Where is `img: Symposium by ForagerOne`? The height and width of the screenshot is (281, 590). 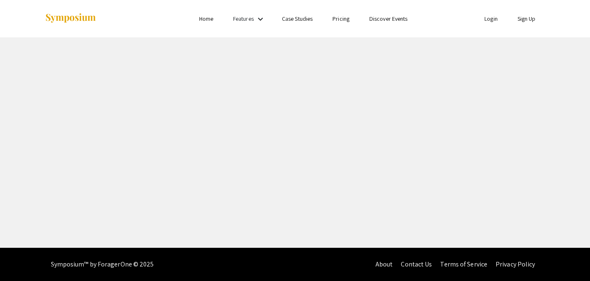
img: Symposium by ForagerOne is located at coordinates (70, 18).